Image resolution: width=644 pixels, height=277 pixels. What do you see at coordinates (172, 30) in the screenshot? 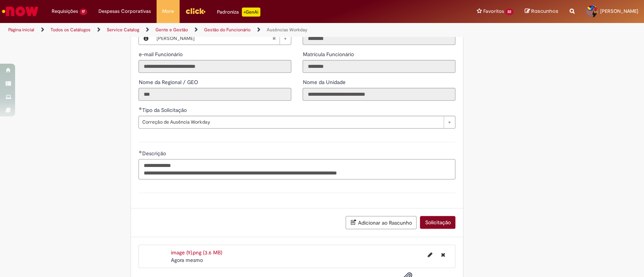
I see `a: Gente e Gestão` at bounding box center [172, 30].